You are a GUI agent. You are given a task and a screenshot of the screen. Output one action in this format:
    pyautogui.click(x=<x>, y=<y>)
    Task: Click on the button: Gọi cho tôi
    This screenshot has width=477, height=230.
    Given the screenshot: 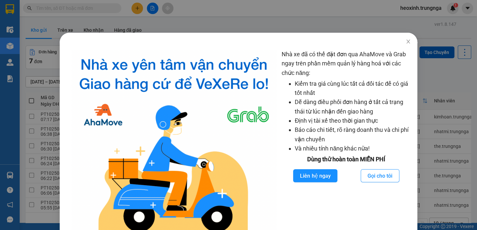 What is the action you would take?
    pyautogui.click(x=380, y=176)
    